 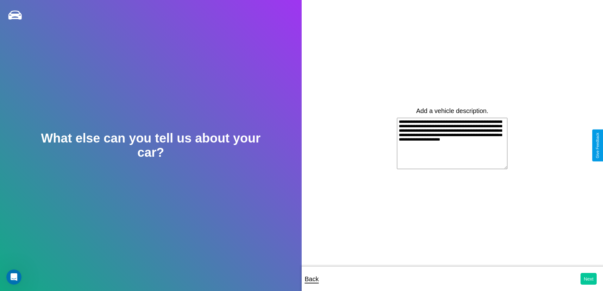 I want to click on div: Give Feedback, so click(x=598, y=145).